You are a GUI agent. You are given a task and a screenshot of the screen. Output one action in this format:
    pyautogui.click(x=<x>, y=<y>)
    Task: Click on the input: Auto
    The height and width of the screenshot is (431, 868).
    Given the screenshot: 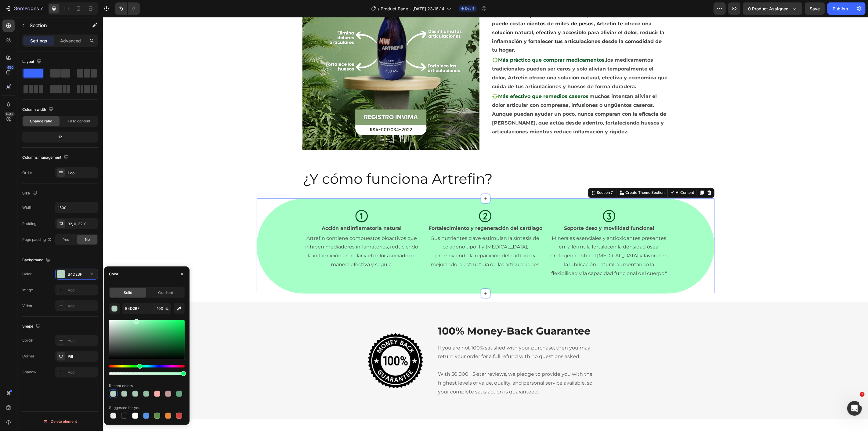 What is the action you would take?
    pyautogui.click(x=77, y=207)
    